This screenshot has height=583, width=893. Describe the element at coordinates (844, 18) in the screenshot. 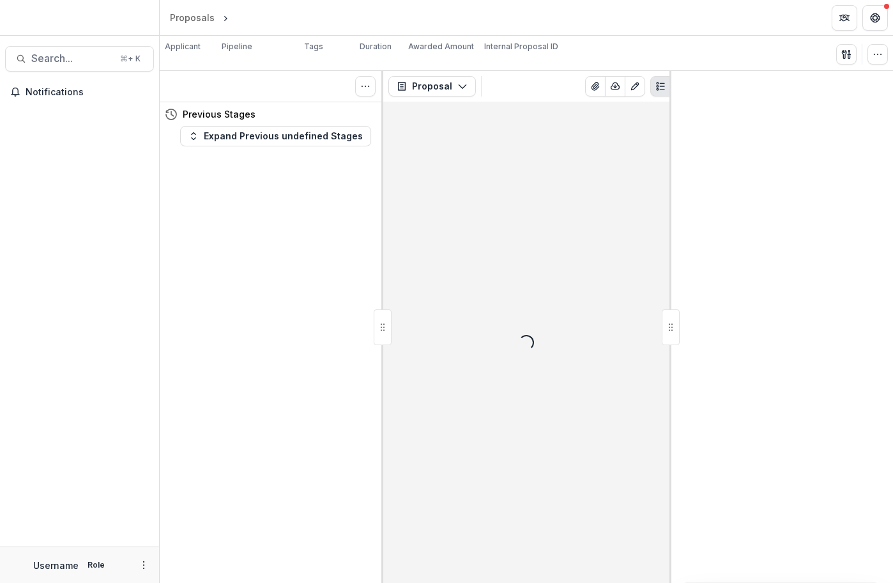

I see `button: Partners` at that location.